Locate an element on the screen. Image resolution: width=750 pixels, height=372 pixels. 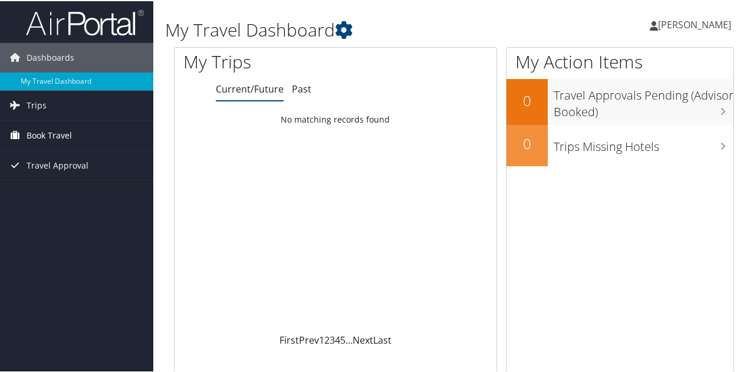
a: 1 is located at coordinates (321, 339).